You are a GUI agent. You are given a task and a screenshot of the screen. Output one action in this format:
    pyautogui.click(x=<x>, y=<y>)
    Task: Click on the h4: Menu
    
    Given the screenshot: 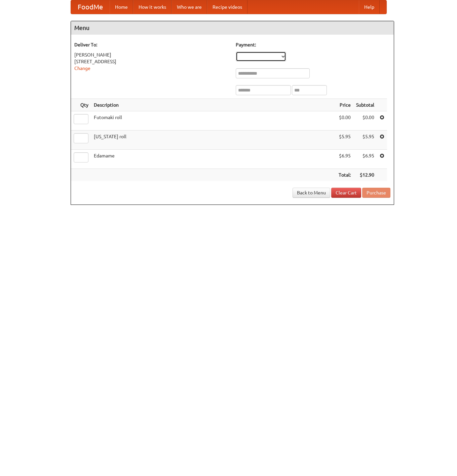 What is the action you would take?
    pyautogui.click(x=232, y=28)
    